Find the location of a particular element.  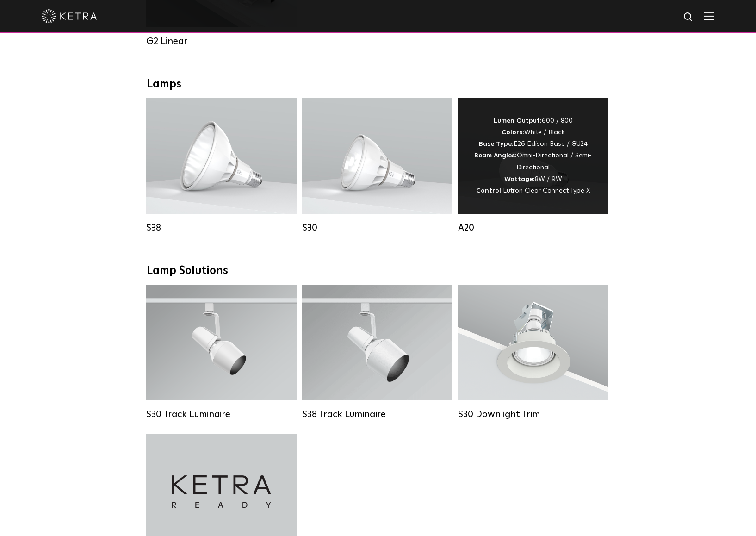

div: S30 is located at coordinates (377, 227).